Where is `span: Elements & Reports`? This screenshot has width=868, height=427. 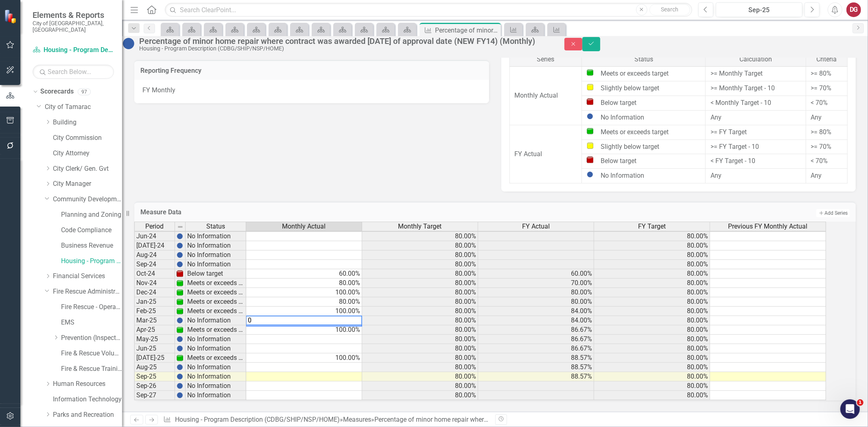
span: Elements & Reports is located at coordinates (73, 15).